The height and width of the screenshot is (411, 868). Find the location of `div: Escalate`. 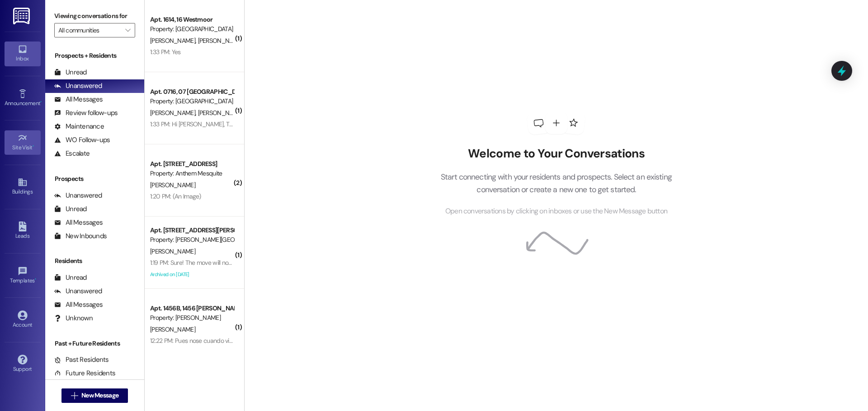

div: Escalate is located at coordinates (72, 153).